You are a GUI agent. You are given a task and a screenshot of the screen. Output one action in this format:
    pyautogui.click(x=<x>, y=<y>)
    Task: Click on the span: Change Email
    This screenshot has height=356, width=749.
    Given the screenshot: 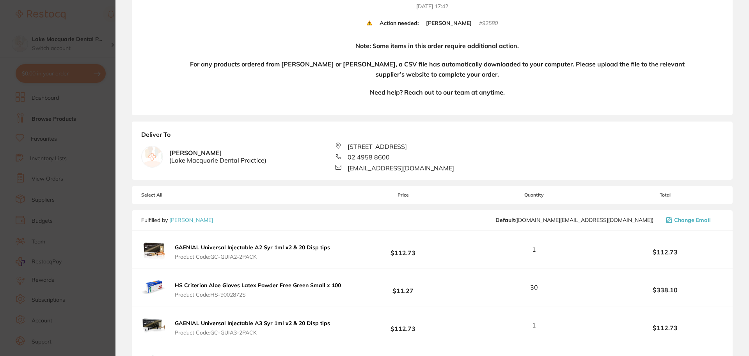 What is the action you would take?
    pyautogui.click(x=693, y=220)
    